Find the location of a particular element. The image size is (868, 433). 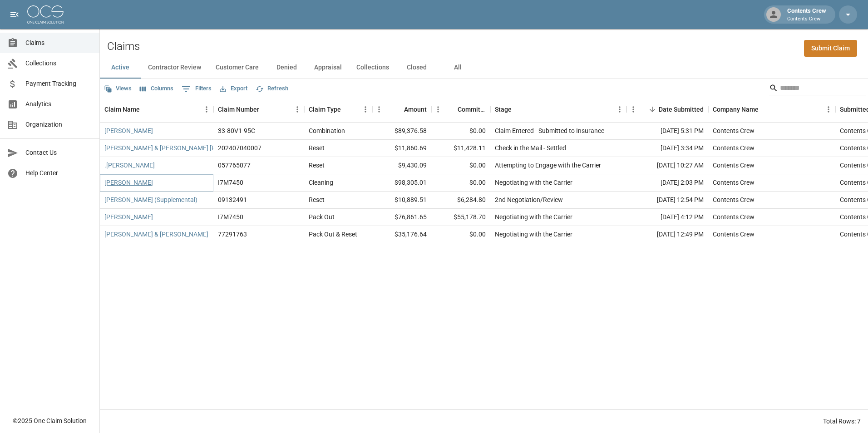

div: 202407040007 is located at coordinates (239, 148).